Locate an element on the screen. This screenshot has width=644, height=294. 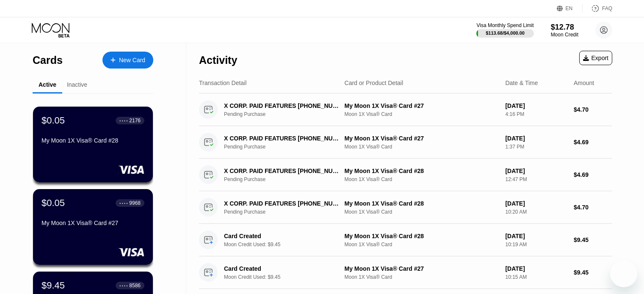
div: $12.78Moon Credit is located at coordinates (564, 30).